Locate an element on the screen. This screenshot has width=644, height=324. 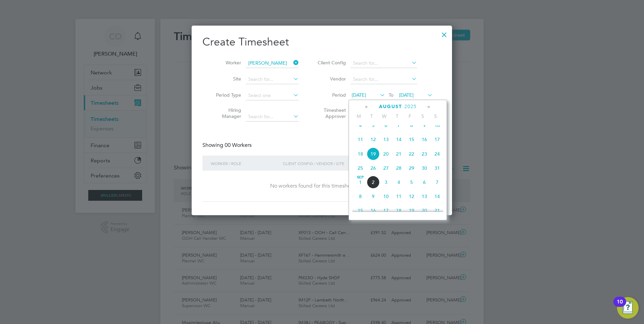
span: To is located at coordinates (391, 95).